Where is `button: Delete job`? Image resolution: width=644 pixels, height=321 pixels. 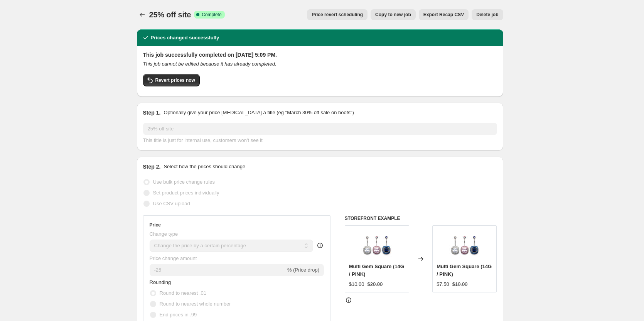
button: Delete job is located at coordinates (487, 14).